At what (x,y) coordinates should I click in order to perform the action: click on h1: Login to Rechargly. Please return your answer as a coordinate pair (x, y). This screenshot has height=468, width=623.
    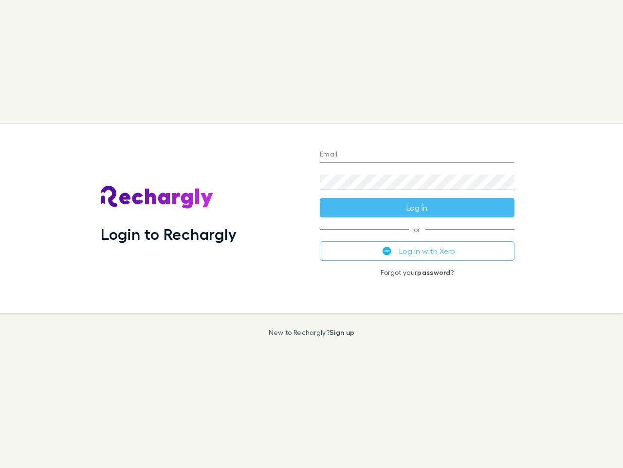
    Looking at the image, I should click on (169, 234).